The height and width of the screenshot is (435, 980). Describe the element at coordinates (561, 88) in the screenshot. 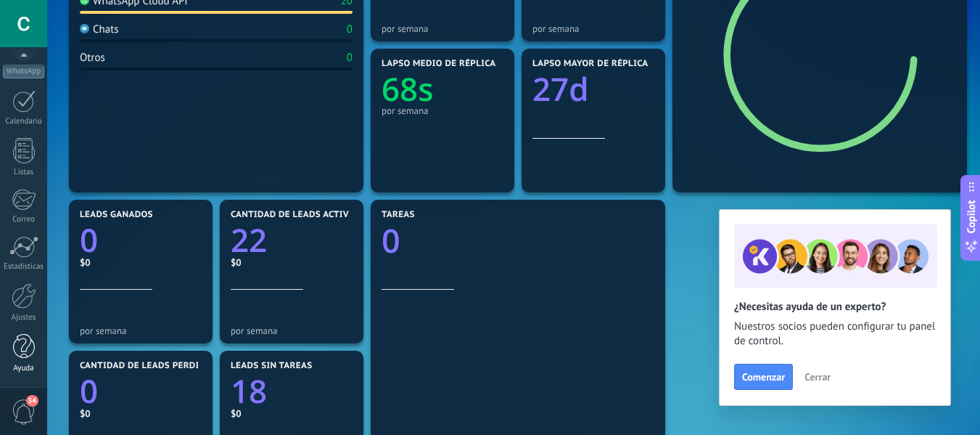

I see `text: 27d` at that location.